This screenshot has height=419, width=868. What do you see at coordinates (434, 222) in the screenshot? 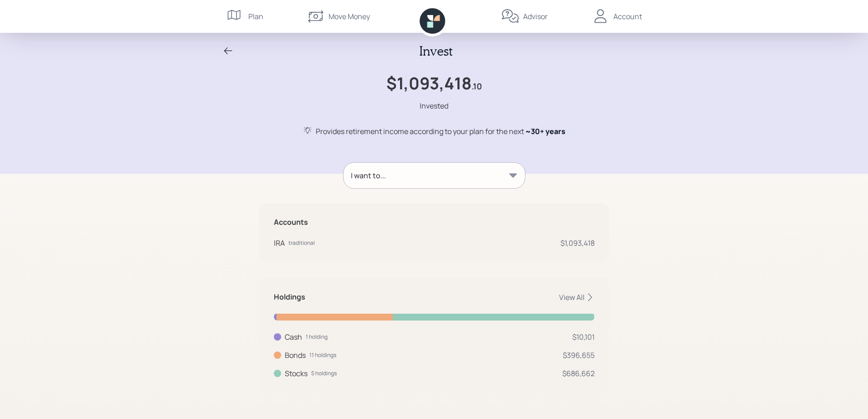
I see `h5: Accounts` at bounding box center [434, 222].